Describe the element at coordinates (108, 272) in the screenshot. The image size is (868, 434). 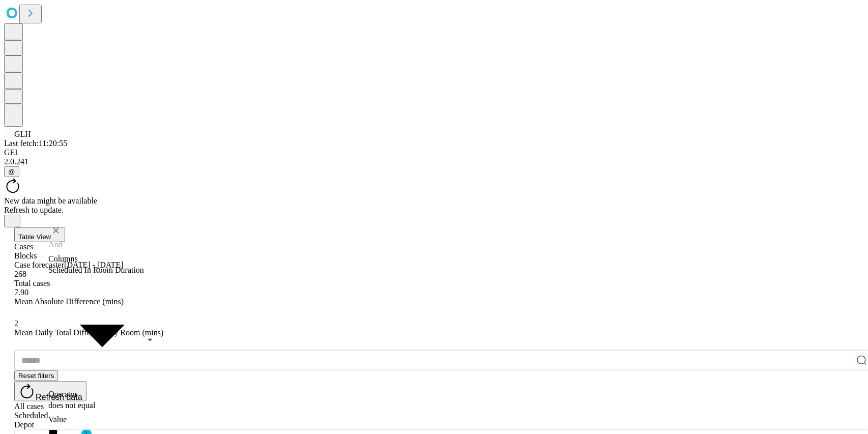
I see `div: Scheduled In Room Duration` at that location.